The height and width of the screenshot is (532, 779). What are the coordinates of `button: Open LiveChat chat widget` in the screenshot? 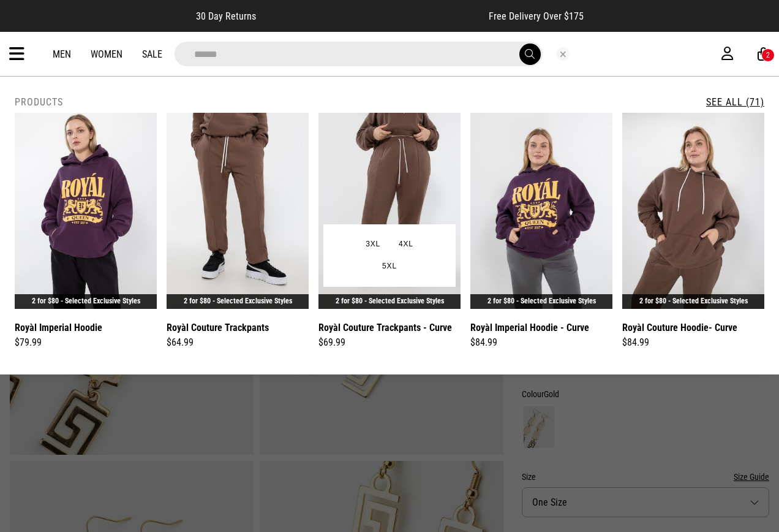 It's located at (28, 23).